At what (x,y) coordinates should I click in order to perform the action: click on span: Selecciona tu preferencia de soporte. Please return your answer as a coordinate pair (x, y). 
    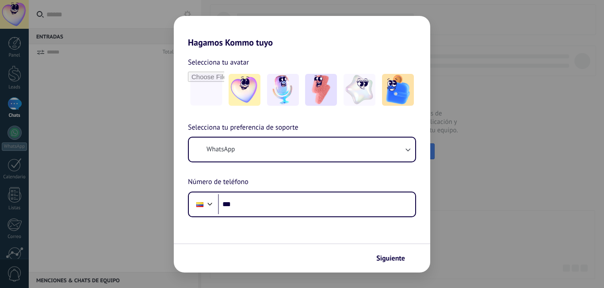
    Looking at the image, I should click on (243, 128).